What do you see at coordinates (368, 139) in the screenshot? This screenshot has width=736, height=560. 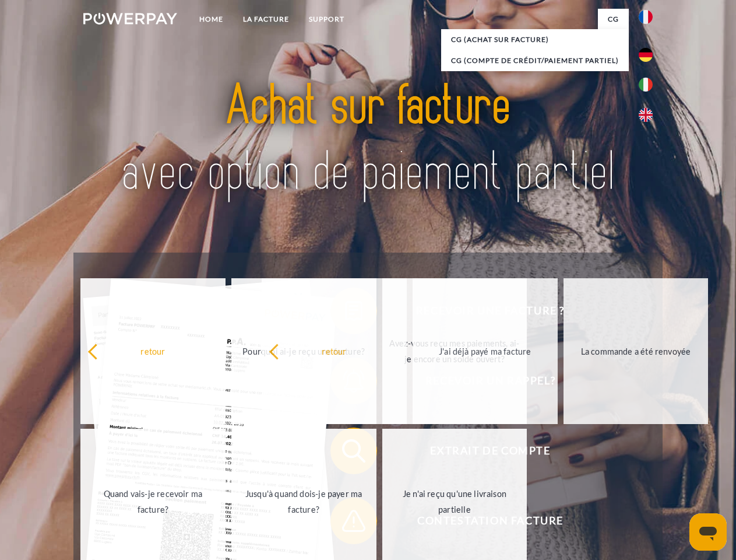 I see `img: title-powerpay_fr.svg` at bounding box center [368, 139].